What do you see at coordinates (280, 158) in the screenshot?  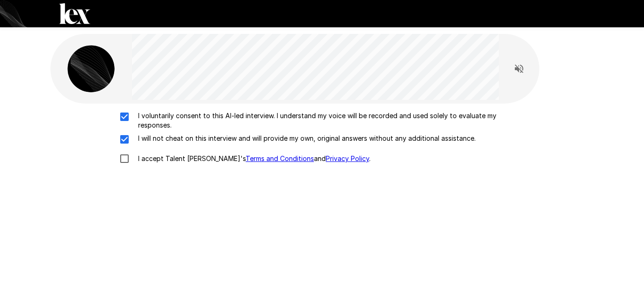 I see `a: Terms and Conditions` at bounding box center [280, 158].